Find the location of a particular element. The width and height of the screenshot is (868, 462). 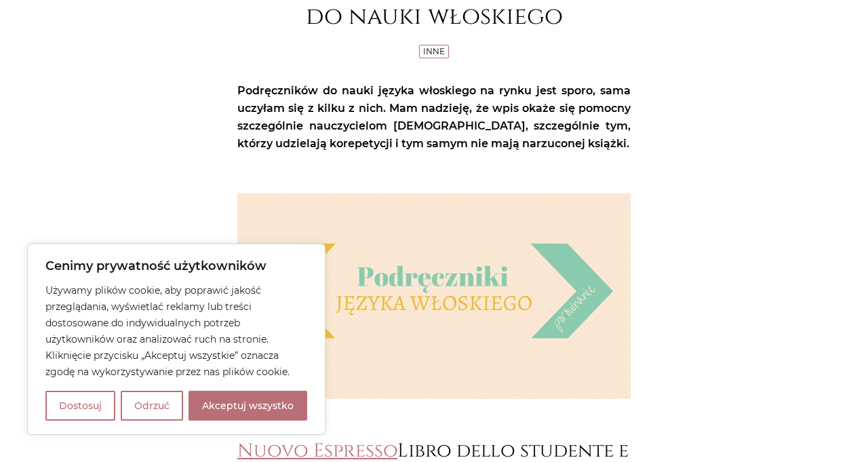

p: Cenimy prywatność użytkowników is located at coordinates (176, 266).